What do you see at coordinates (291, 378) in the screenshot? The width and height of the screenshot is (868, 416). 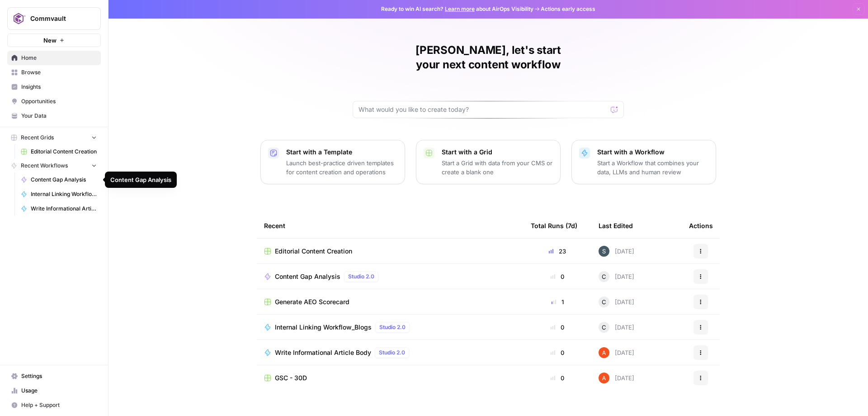 I see `span: GSC - 30D` at bounding box center [291, 378].